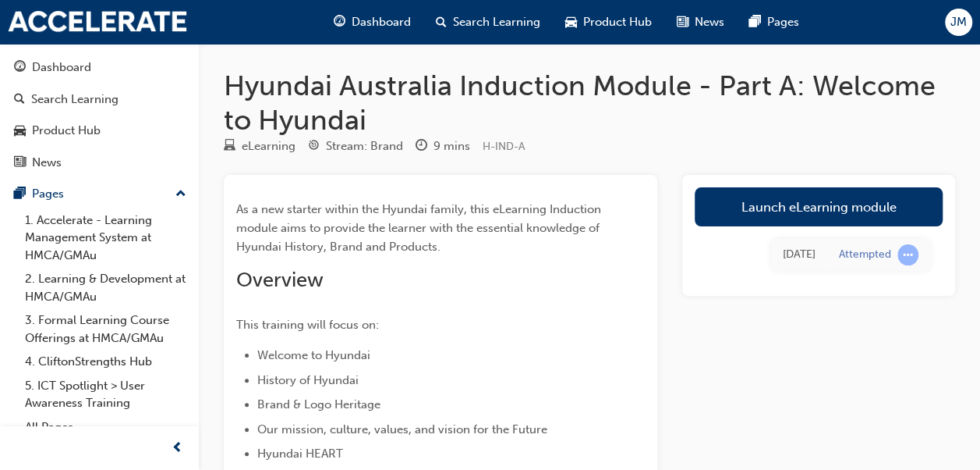 The width and height of the screenshot is (980, 470). I want to click on div: Dashboard, so click(62, 68).